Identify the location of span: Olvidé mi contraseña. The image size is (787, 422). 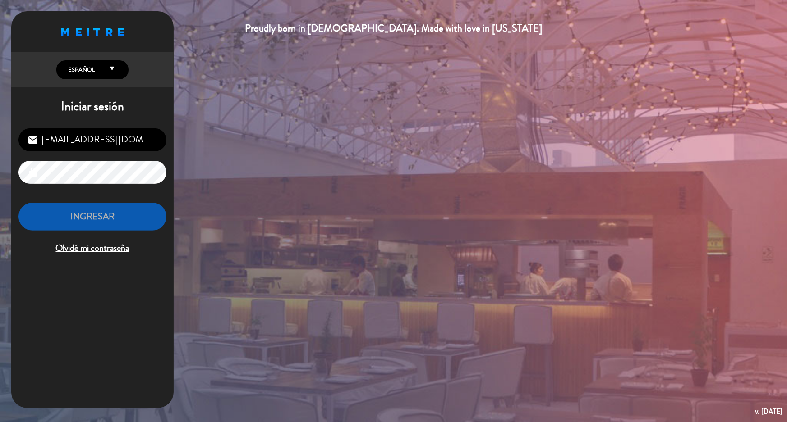
(92, 248).